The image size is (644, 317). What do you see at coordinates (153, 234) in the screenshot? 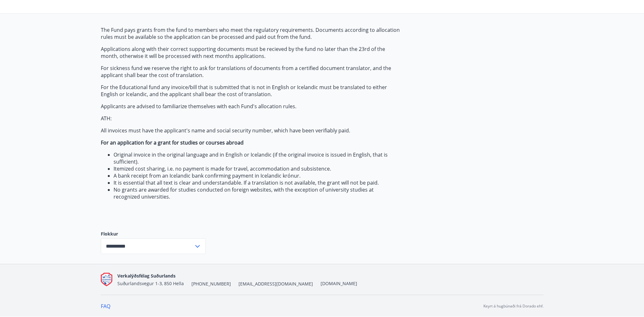
I see `label: Flokkur` at bounding box center [153, 234].